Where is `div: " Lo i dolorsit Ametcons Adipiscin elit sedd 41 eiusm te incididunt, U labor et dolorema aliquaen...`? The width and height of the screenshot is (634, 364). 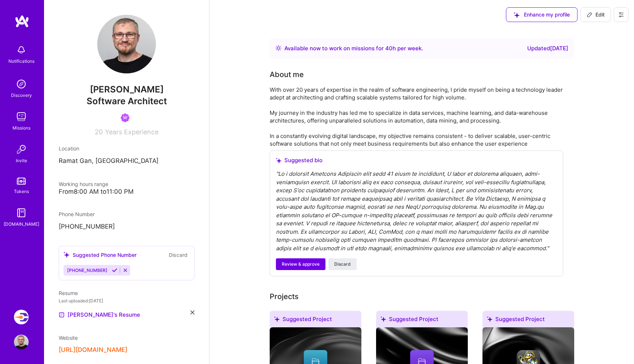 div: " Lo i dolorsit Ametcons Adipiscin elit sedd 41 eiusm te incididunt, U labor et dolorema aliquaen... is located at coordinates (416, 211).